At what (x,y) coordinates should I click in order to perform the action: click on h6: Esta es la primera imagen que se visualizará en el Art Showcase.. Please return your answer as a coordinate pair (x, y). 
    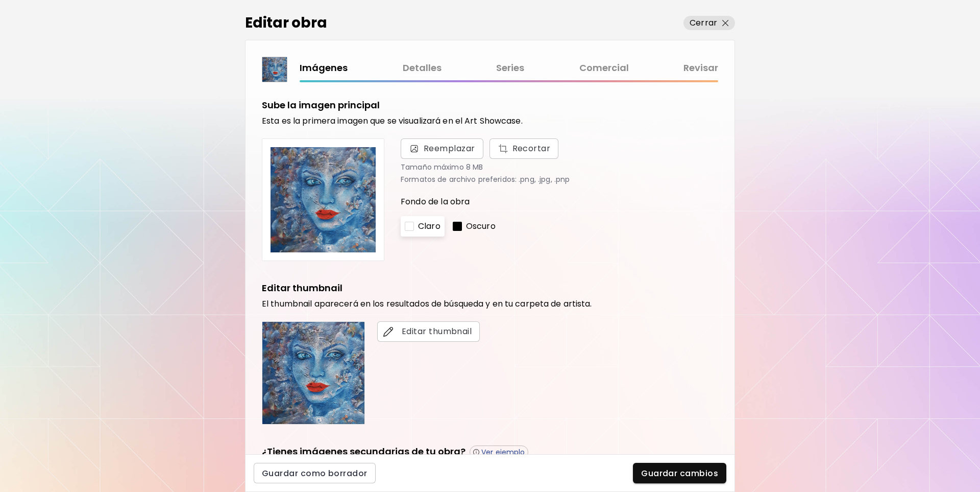
    Looking at the image, I should click on (490, 121).